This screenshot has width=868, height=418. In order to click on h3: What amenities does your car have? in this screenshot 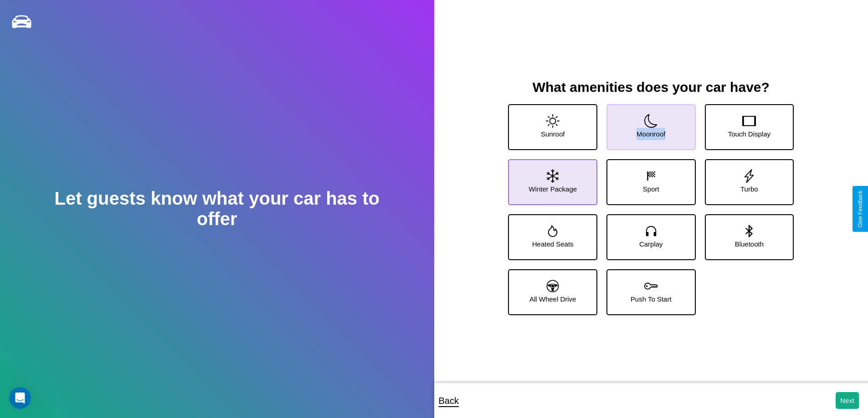, I will do `click(651, 88)`.